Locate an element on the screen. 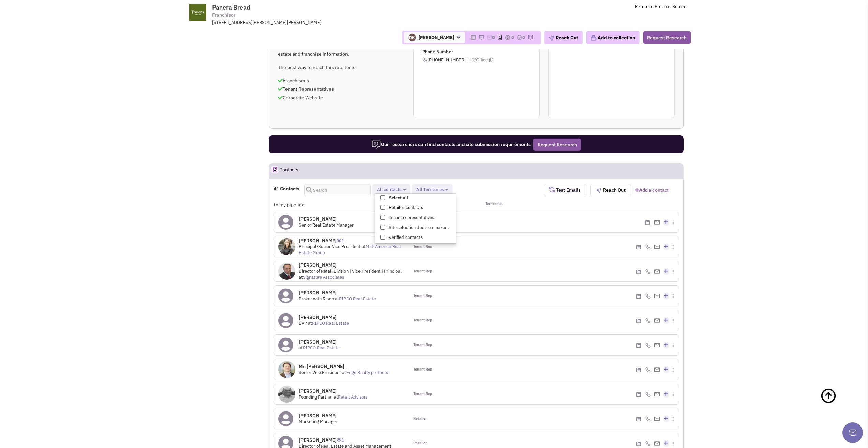 The image size is (868, 448). img: il1DiCgSDUaTHjpocizYYg.png is located at coordinates (412, 37).